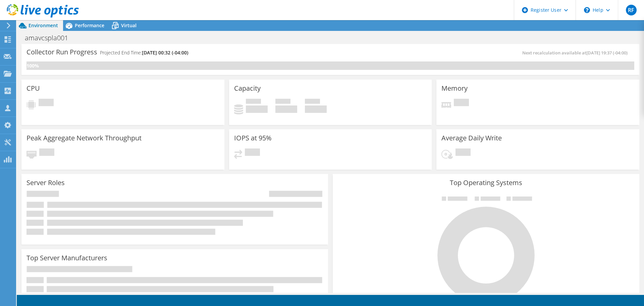 This screenshot has width=644, height=306. What do you see at coordinates (487, 183) in the screenshot?
I see `h3: Top Operating Systems` at bounding box center [487, 183].